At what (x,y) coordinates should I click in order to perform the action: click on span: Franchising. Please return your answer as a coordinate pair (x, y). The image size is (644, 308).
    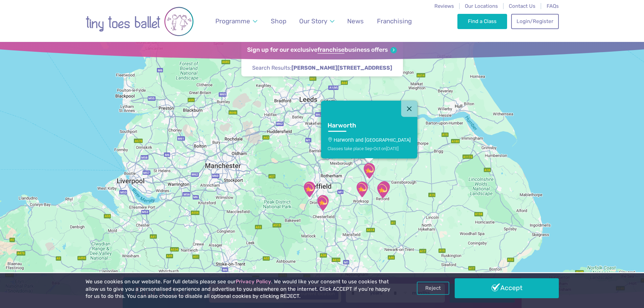
    Looking at the image, I should click on (394, 21).